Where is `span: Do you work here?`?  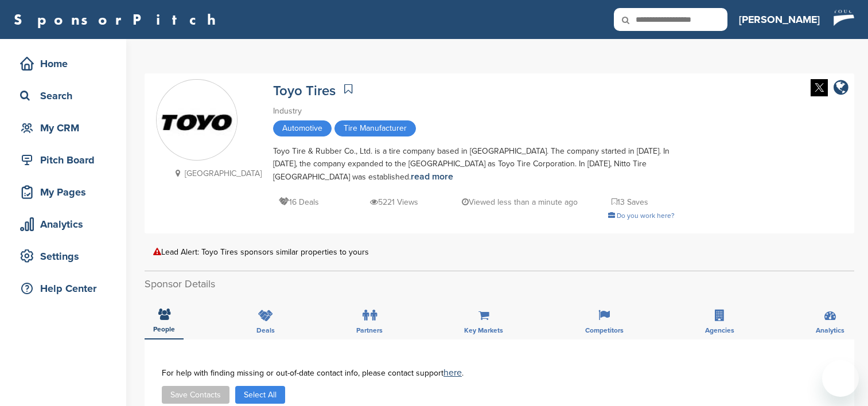 span: Do you work here? is located at coordinates (645, 215).